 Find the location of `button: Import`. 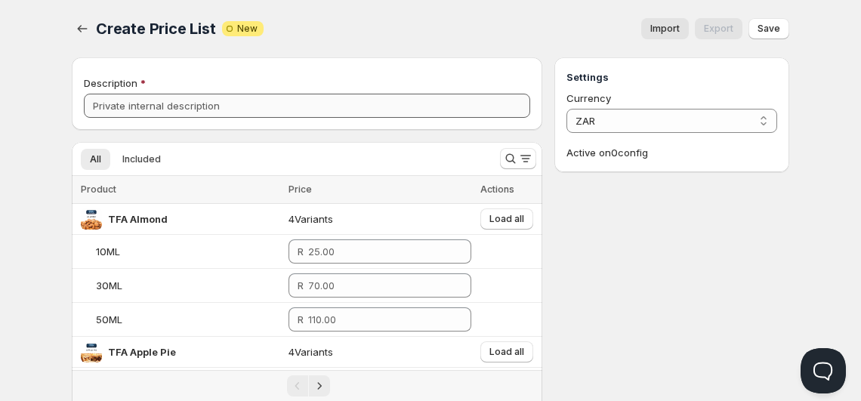

button: Import is located at coordinates (664, 29).